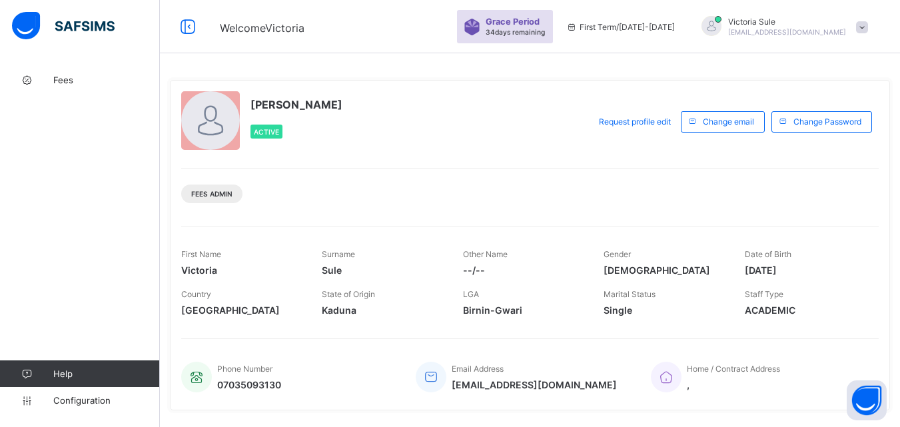 The width and height of the screenshot is (900, 427). I want to click on span: Surname, so click(338, 254).